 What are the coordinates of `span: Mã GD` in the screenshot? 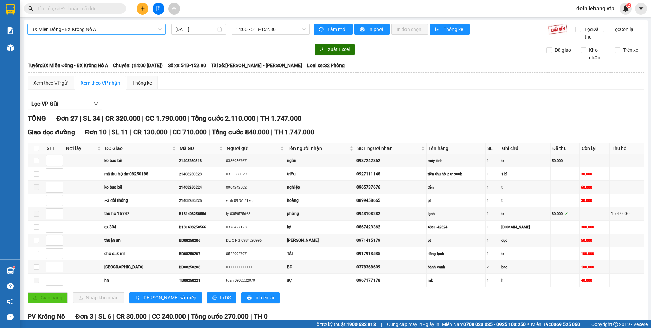 It's located at (199, 148).